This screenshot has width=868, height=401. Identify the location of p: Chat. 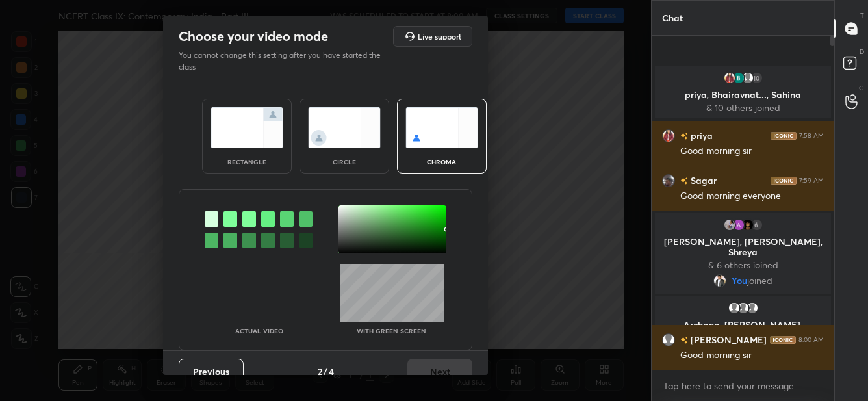
(673, 18).